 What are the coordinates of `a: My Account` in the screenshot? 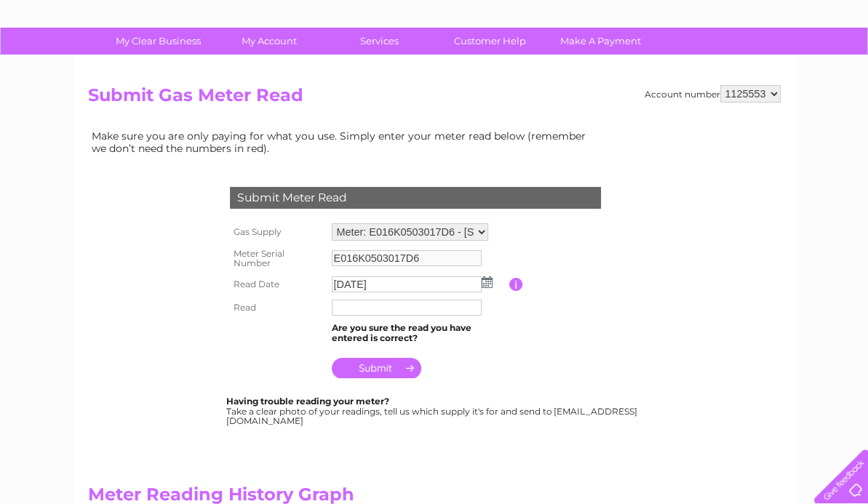 It's located at (268, 41).